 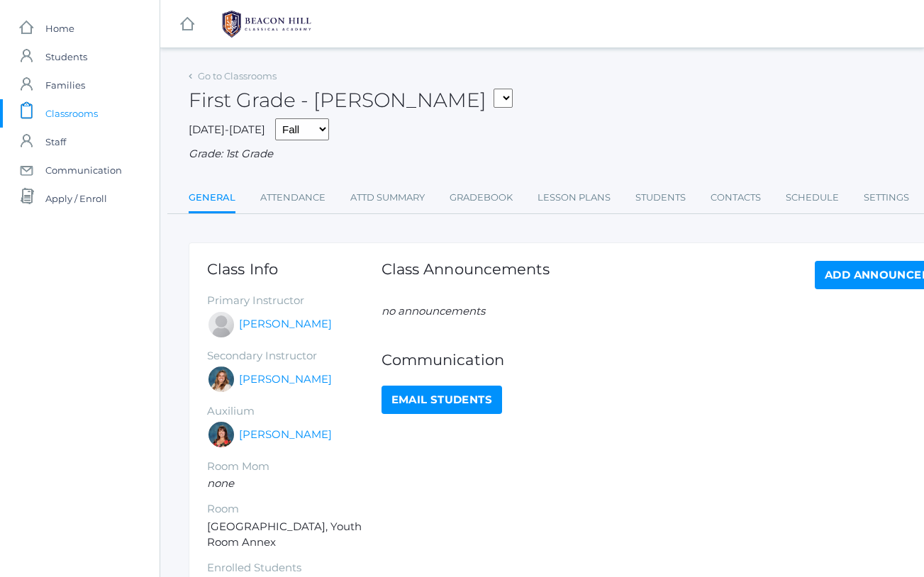 What do you see at coordinates (573, 198) in the screenshot?
I see `a: Lesson Plans` at bounding box center [573, 198].